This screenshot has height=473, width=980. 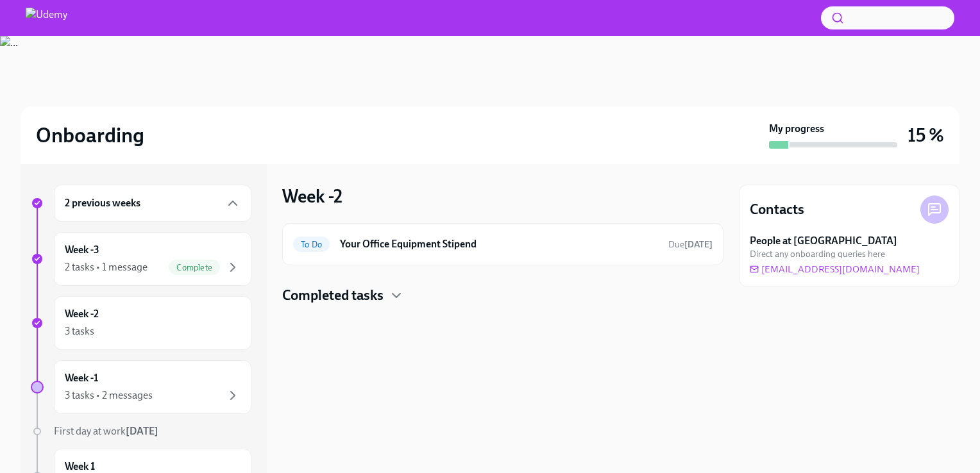 What do you see at coordinates (82, 250) in the screenshot?
I see `h6: Week -3` at bounding box center [82, 250].